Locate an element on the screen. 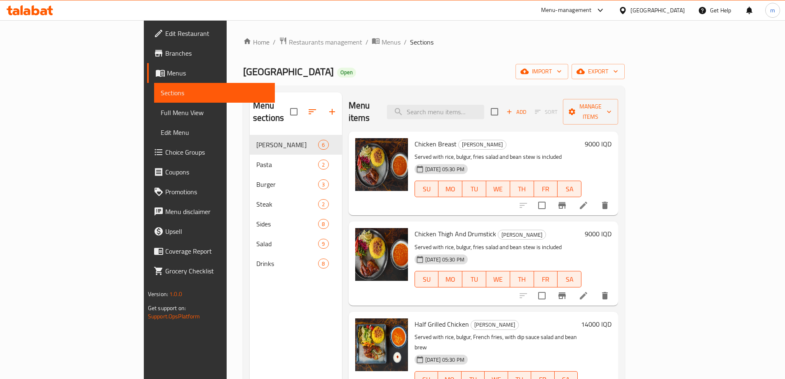  span: Version: is located at coordinates (158, 294).